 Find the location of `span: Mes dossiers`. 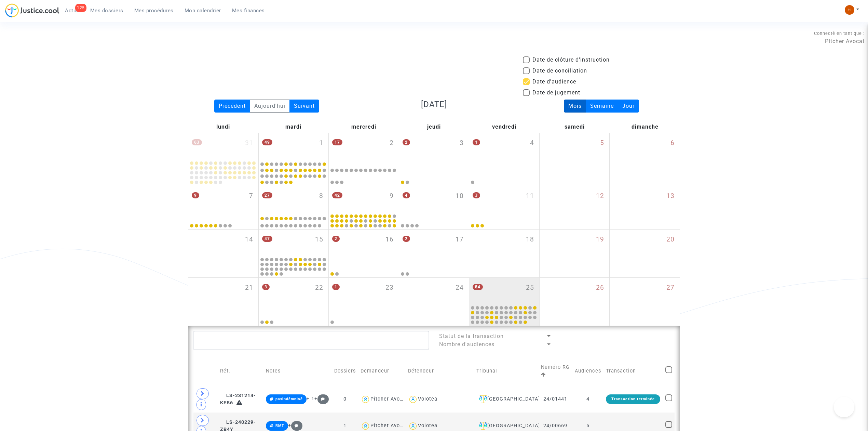

span: Mes dossiers is located at coordinates (107, 11).